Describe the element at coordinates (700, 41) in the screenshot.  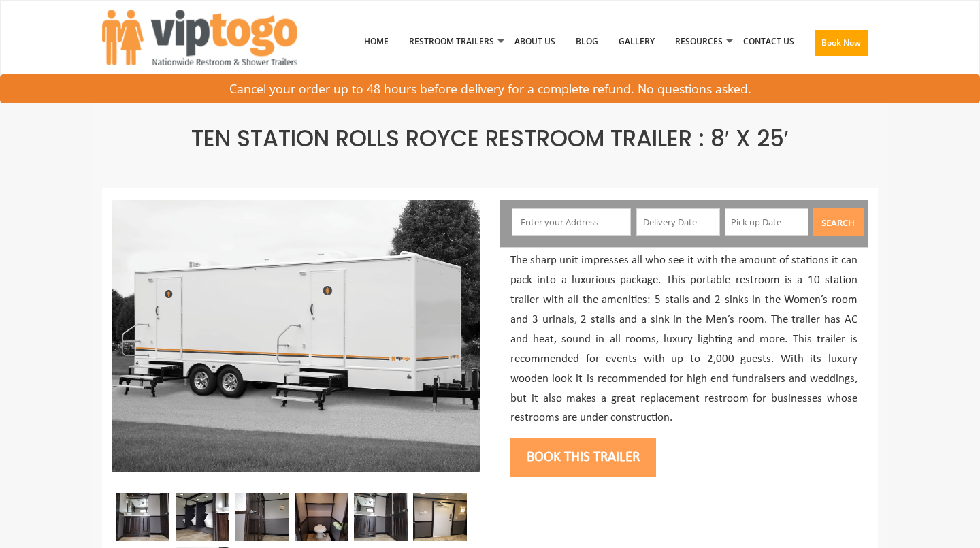
I see `a: Resources` at that location.